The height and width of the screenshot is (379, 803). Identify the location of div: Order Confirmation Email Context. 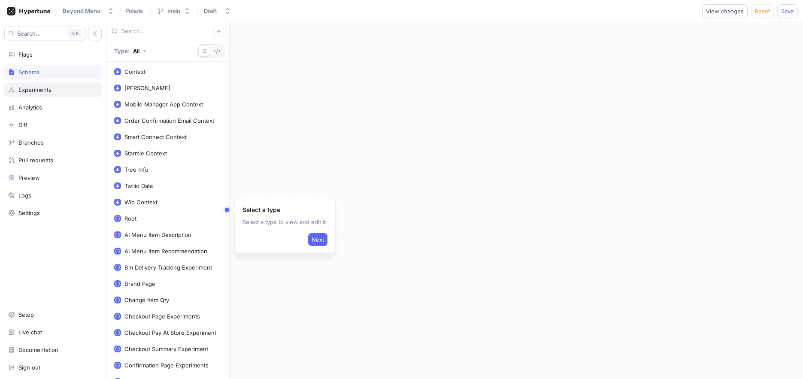
(169, 121).